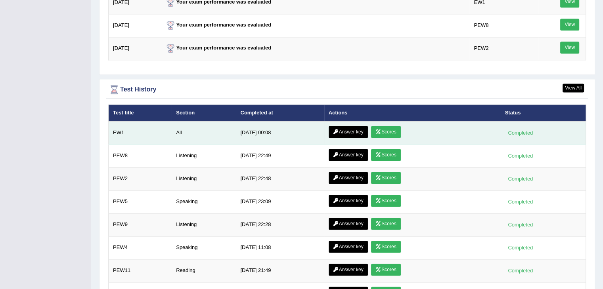 The width and height of the screenshot is (603, 289). What do you see at coordinates (140, 225) in the screenshot?
I see `td: PEW9` at bounding box center [140, 225].